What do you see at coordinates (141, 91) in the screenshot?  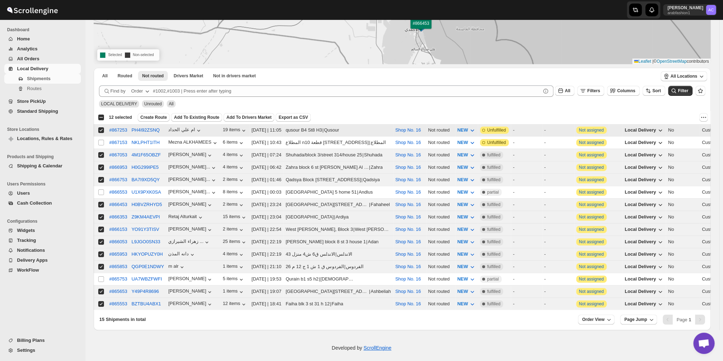 I see `button: Order` at bounding box center [141, 91].